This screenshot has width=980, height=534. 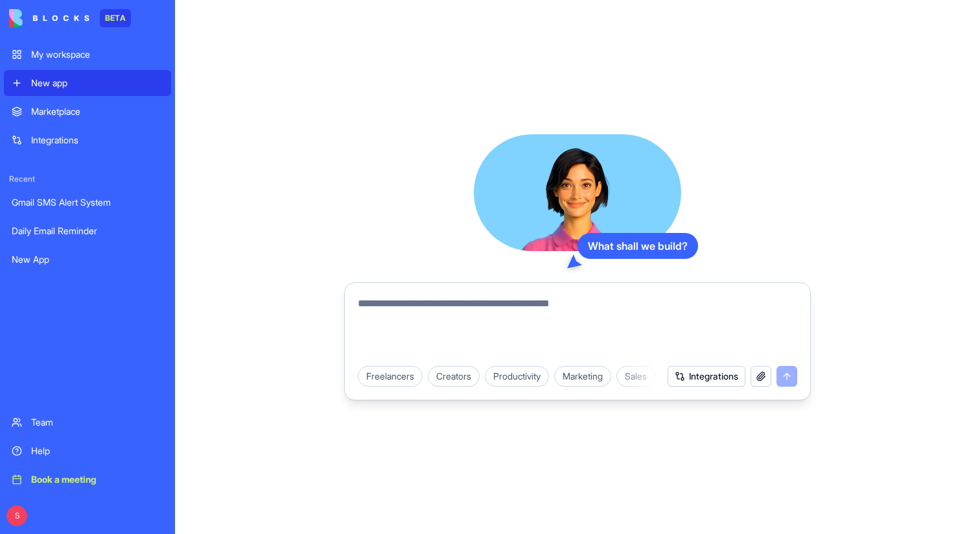 I want to click on a: Help, so click(x=88, y=451).